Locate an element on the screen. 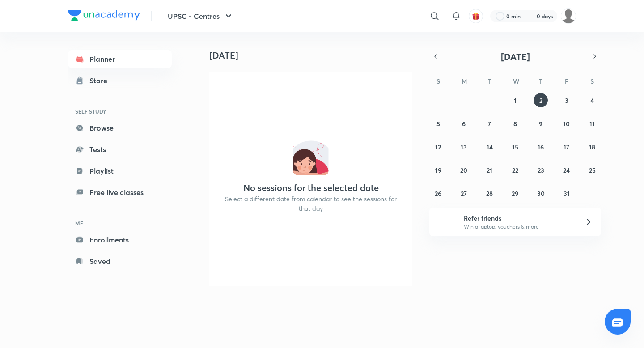  h6: ME is located at coordinates (120, 223).